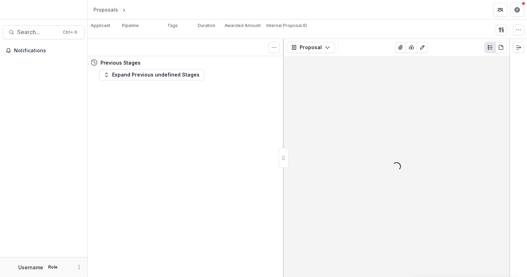 The image size is (527, 277). What do you see at coordinates (44, 32) in the screenshot?
I see `button: Search...` at bounding box center [44, 32].